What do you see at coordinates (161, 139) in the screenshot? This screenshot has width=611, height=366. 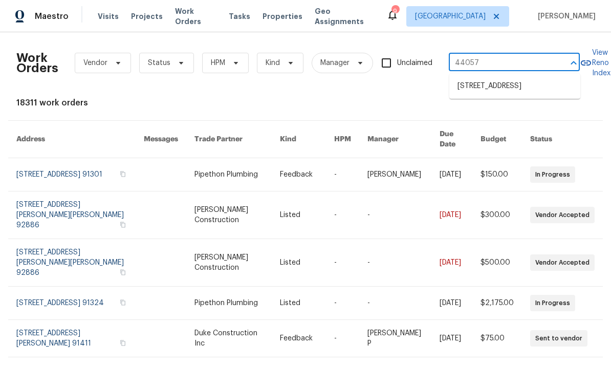 I see `th: Messages` at bounding box center [161, 139].